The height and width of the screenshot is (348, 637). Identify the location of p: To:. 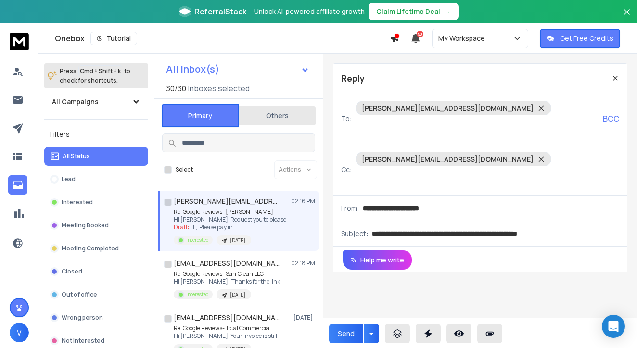
(346, 119).